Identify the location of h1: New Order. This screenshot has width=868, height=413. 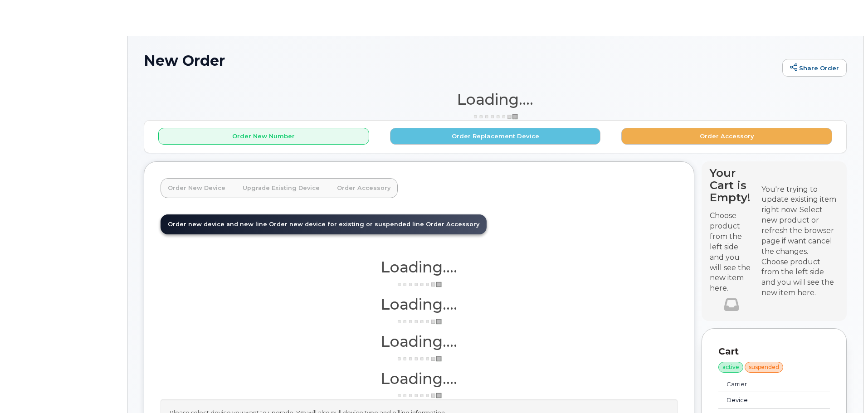
(461, 61).